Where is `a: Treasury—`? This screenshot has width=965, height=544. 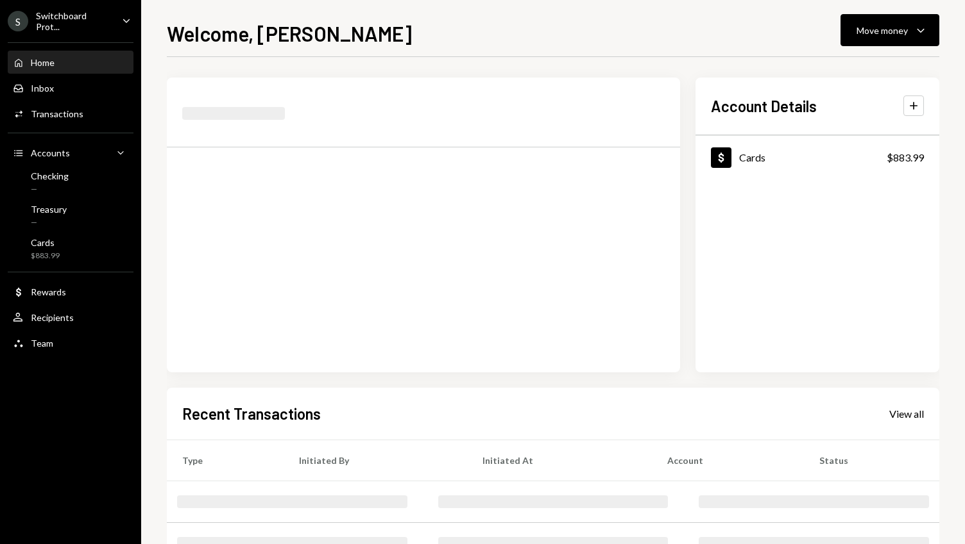
a: Treasury— is located at coordinates (71, 215).